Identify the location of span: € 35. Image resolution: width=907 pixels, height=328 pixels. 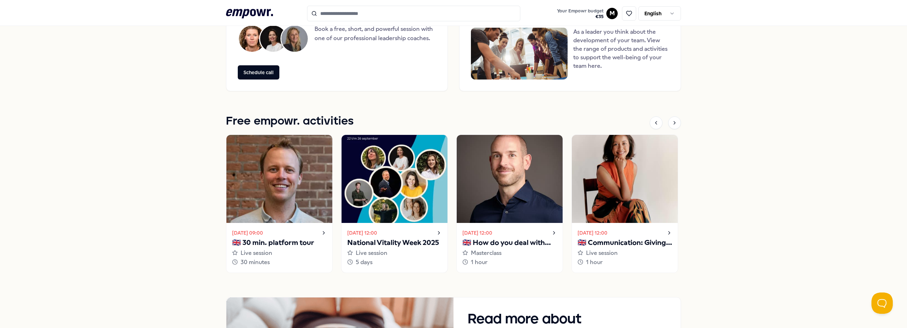
(580, 17).